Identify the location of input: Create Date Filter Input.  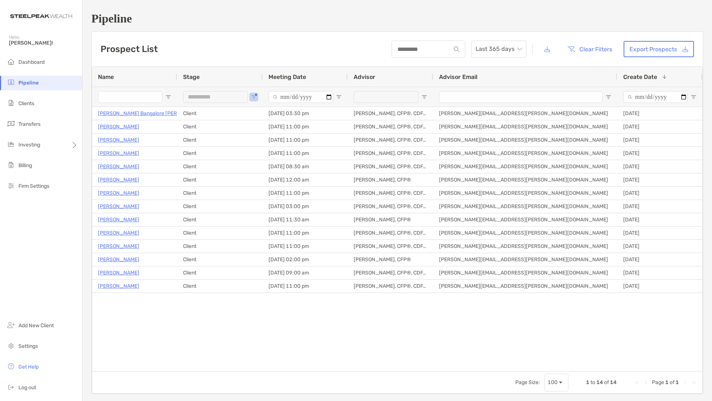
(656, 97).